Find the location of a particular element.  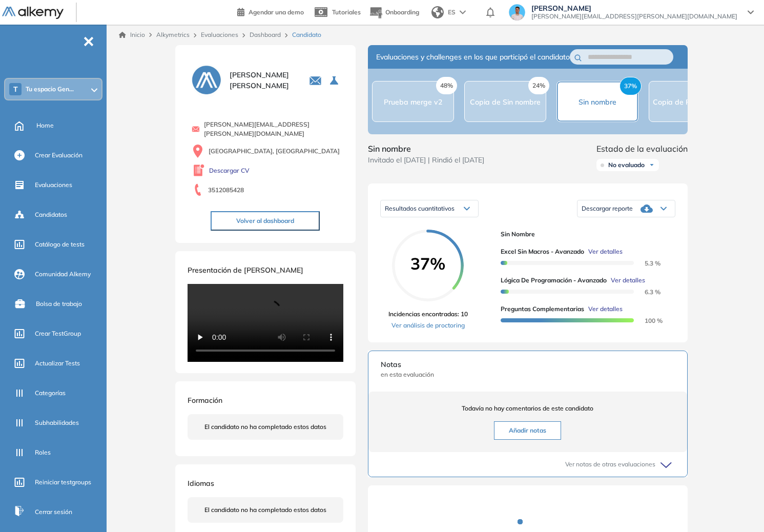

span: Catálogo de tests is located at coordinates (59, 244).